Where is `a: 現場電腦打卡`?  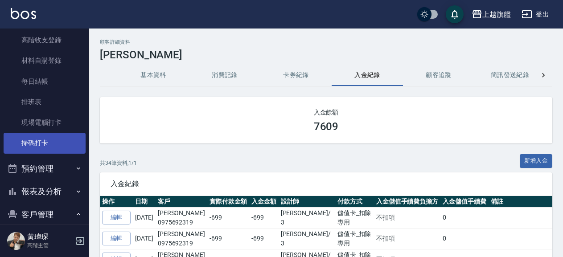
a: 現場電腦打卡 is located at coordinates (45, 123).